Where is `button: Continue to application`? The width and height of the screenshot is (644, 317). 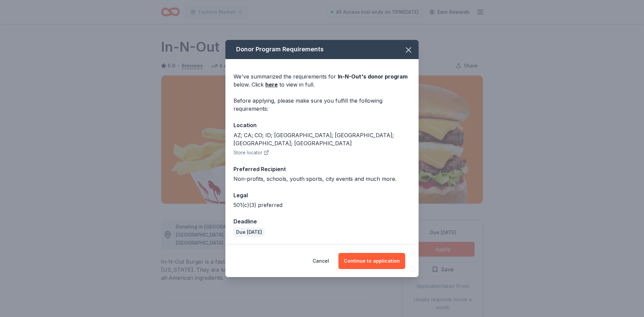
button: Continue to application is located at coordinates (372, 261).